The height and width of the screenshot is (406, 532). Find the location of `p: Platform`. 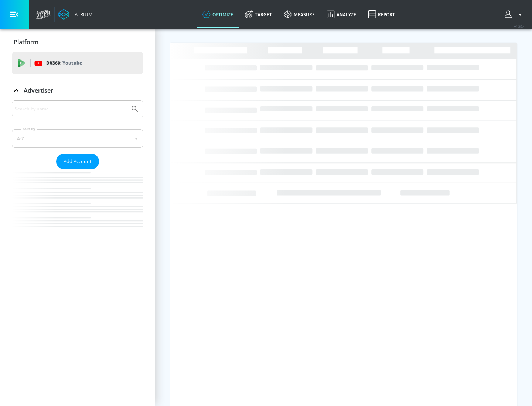

p: Platform is located at coordinates (26, 42).